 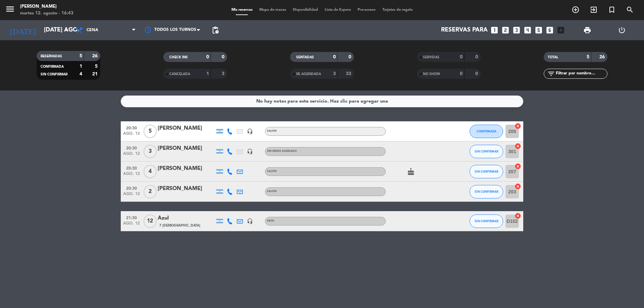 I want to click on span: TOTAL, so click(x=553, y=57).